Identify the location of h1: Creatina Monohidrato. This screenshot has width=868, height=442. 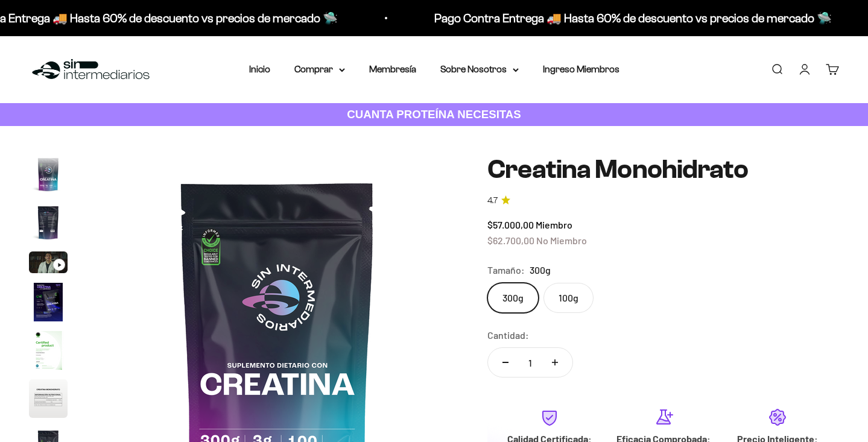
(663, 169).